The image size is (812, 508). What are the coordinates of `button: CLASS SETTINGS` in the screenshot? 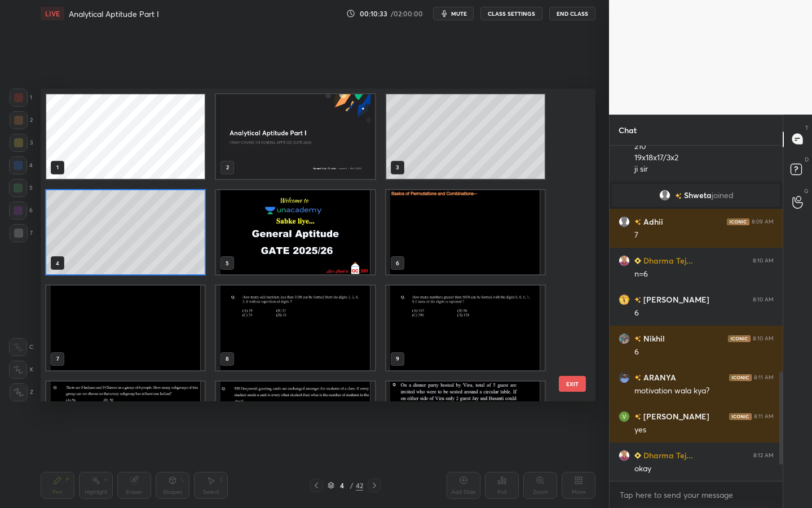 It's located at (512, 14).